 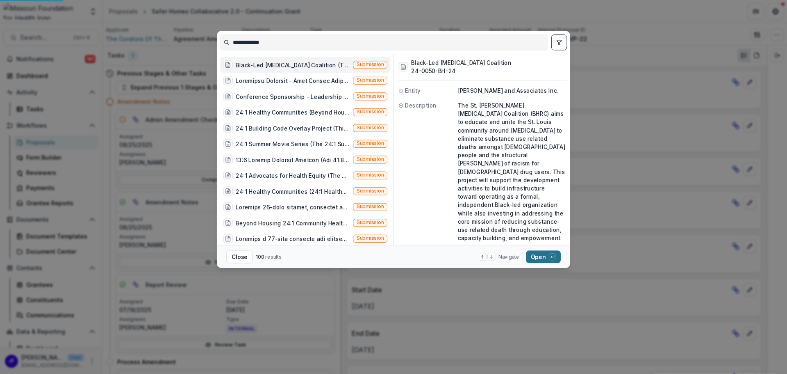 I want to click on div: Loremips 26-dolo sitamet, consectet adipisc, elitseddoe tem incid utlabore et dolorem al enimadmi..., so click(x=293, y=207).